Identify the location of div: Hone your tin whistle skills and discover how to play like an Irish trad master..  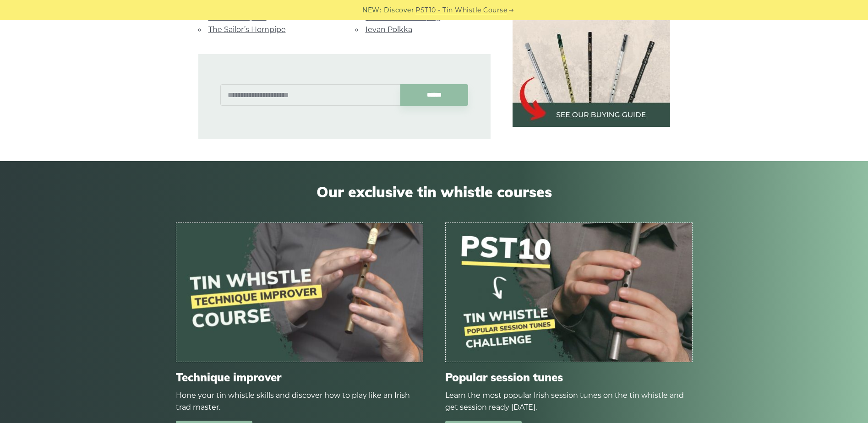
(299, 402).